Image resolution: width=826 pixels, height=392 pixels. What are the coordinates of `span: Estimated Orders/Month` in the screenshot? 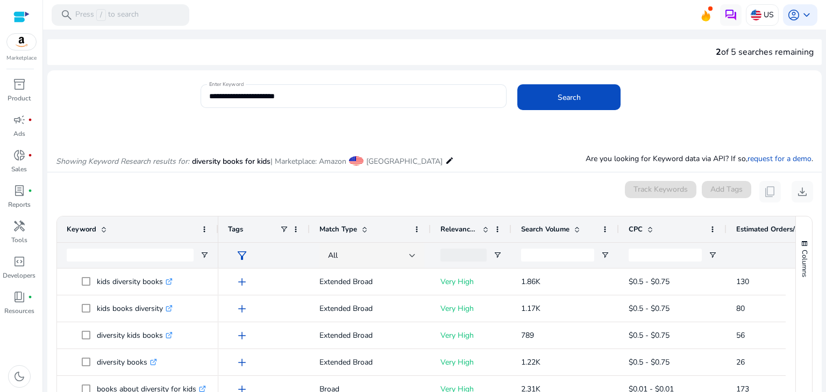 It's located at (768, 230).